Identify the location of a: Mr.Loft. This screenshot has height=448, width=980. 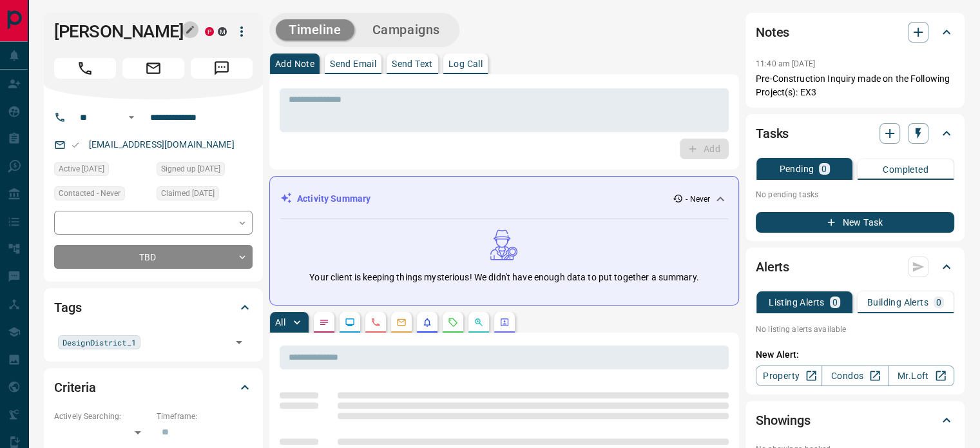
(921, 376).